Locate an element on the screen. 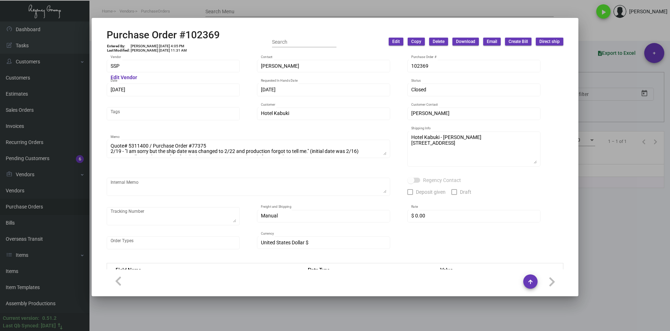 The height and width of the screenshot is (331, 670). span: Manual is located at coordinates (269, 215).